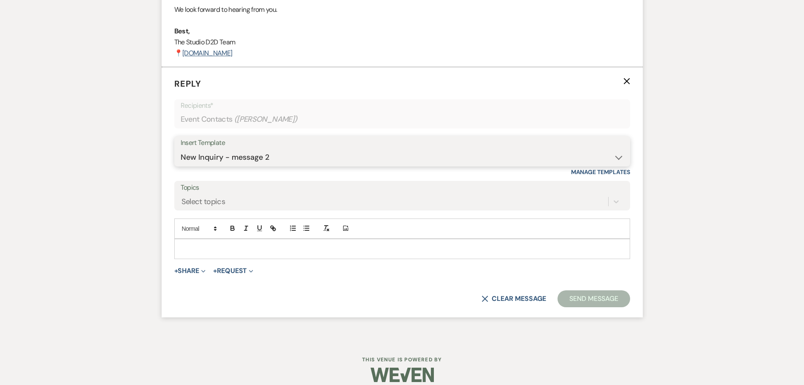 This screenshot has width=804, height=385. Describe the element at coordinates (190, 271) in the screenshot. I see `button: Share` at that location.